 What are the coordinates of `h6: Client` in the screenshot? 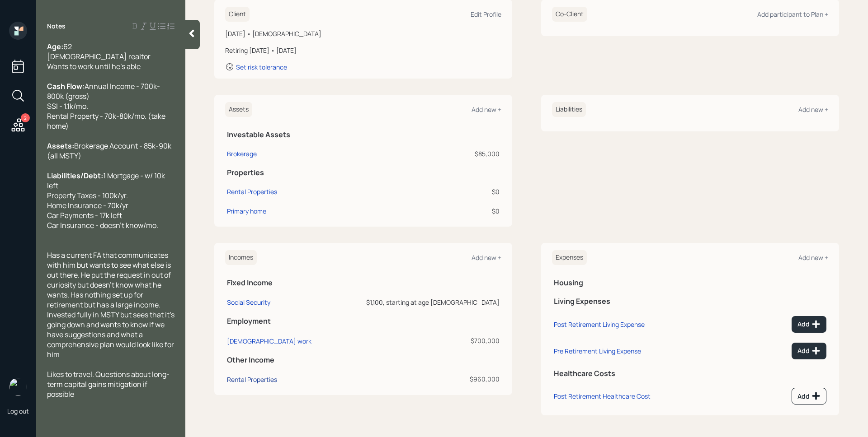 It's located at (237, 14).